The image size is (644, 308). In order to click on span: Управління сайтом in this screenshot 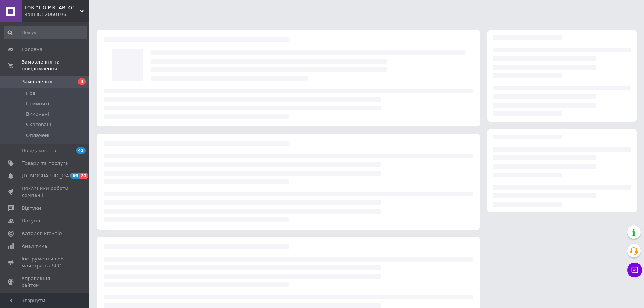, I will do `click(45, 282)`.